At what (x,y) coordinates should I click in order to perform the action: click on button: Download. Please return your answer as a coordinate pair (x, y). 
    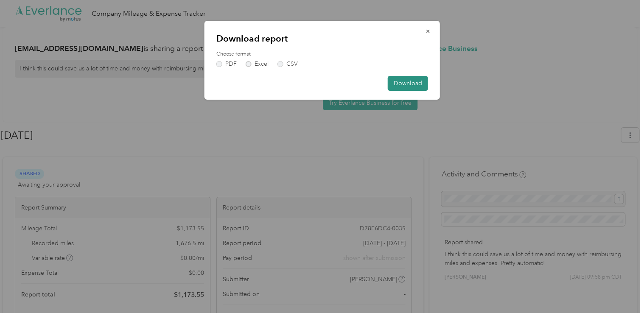
    Looking at the image, I should click on (408, 83).